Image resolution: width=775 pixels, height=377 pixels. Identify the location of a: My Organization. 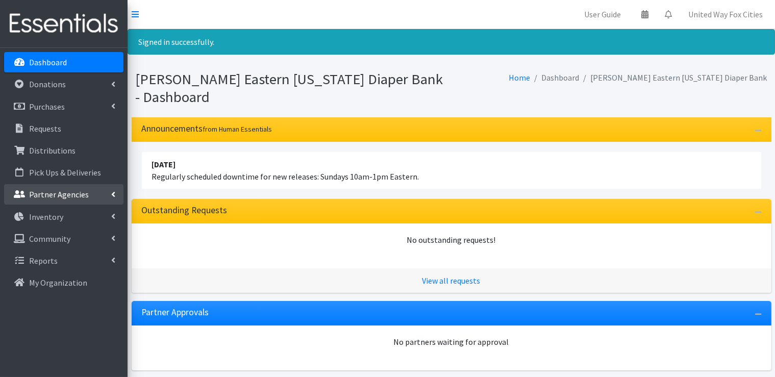
(64, 282).